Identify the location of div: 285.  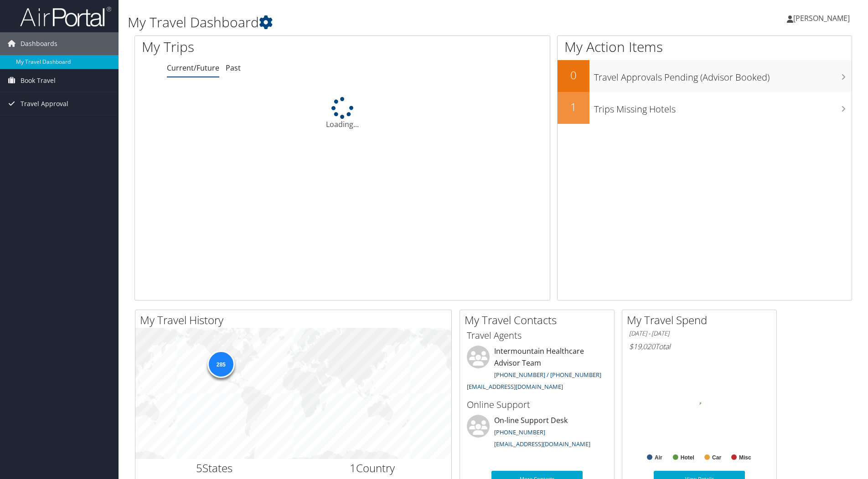
(221, 364).